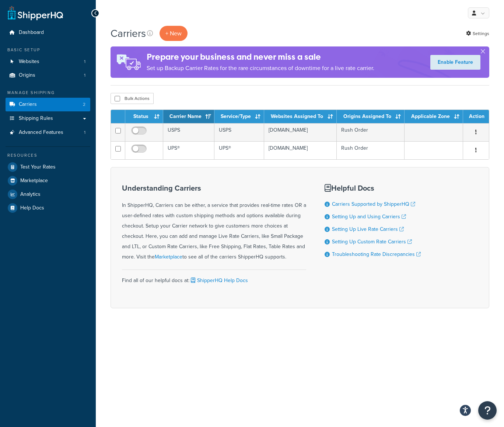 This screenshot has width=504, height=427. I want to click on a: Advanced Features 1, so click(48, 133).